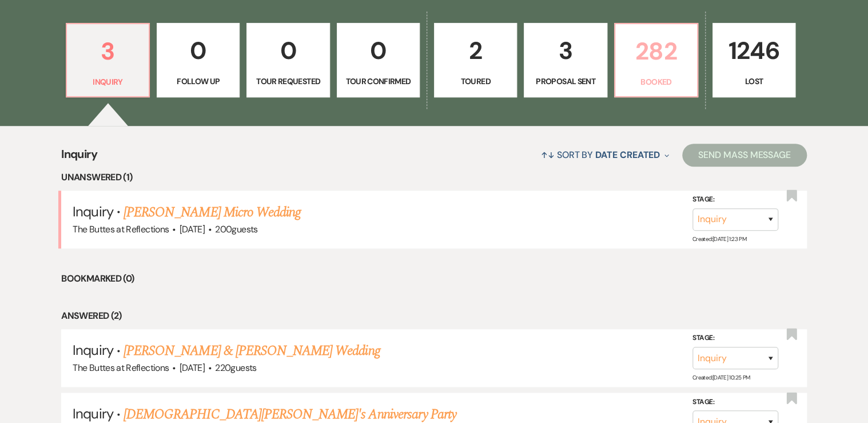 The height and width of the screenshot is (423, 868). What do you see at coordinates (656, 60) in the screenshot?
I see `a: 282Booked` at bounding box center [656, 60].